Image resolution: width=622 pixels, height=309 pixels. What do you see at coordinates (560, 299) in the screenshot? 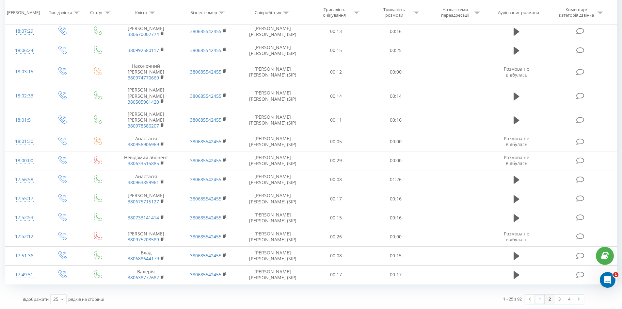
I see `a: 3` at bounding box center [560, 299].